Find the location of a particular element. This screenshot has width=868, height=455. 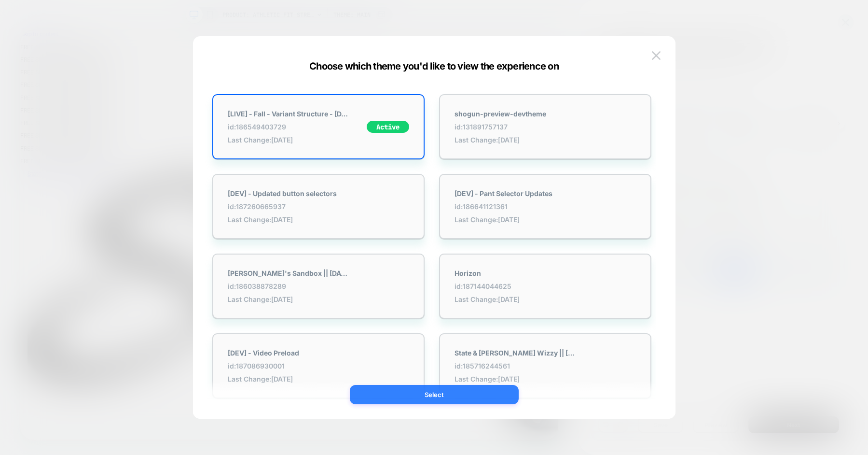

div: Choose which theme you'd like to view the experience on is located at coordinates (434, 66).